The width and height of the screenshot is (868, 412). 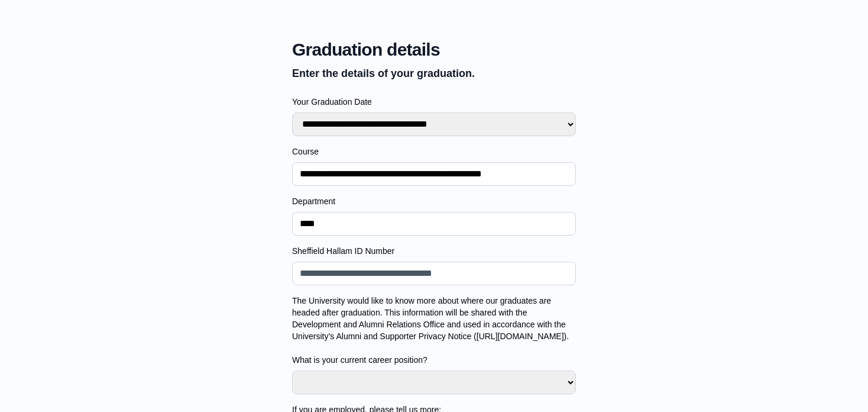 What do you see at coordinates (434, 73) in the screenshot?
I see `p: Enter the details of your graduation.` at bounding box center [434, 73].